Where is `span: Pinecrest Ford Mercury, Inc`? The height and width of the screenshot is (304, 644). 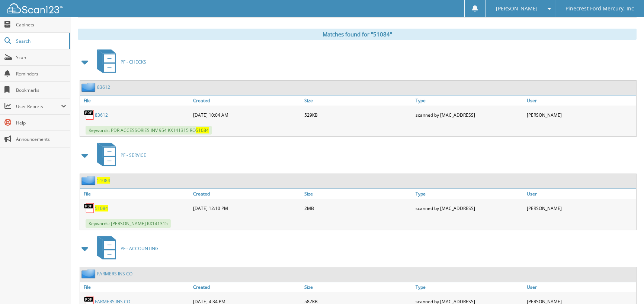 span: Pinecrest Ford Mercury, Inc is located at coordinates (600, 9).